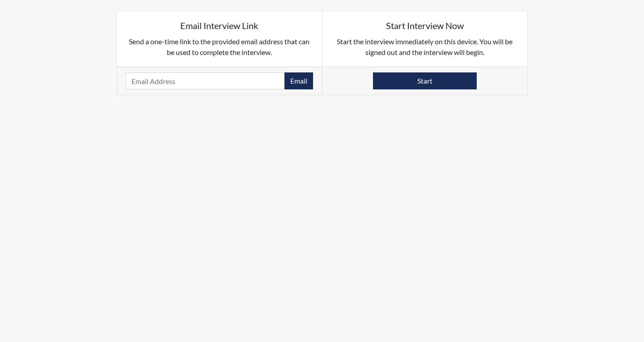  I want to click on h5: Start Interview Now, so click(425, 25).